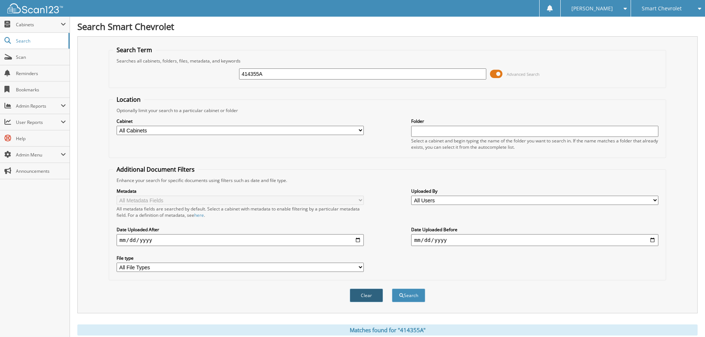 Image resolution: width=705 pixels, height=337 pixels. I want to click on span: Search, so click(40, 41).